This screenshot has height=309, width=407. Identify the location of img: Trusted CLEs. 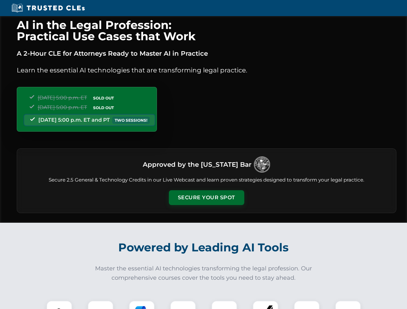
(48, 8).